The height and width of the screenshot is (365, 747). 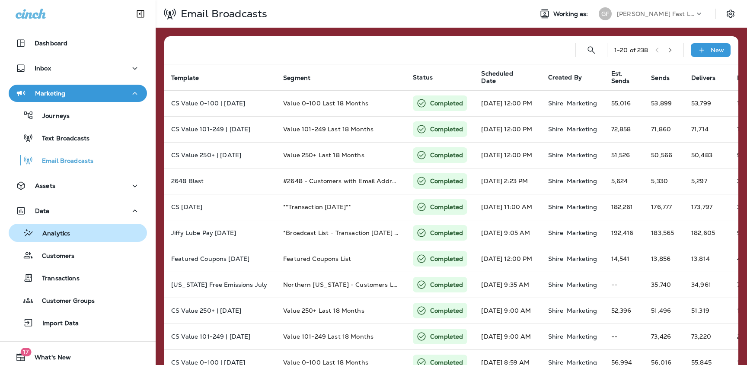 What do you see at coordinates (631, 50) in the screenshot?
I see `div: 1 - 20 of 238` at bounding box center [631, 50].